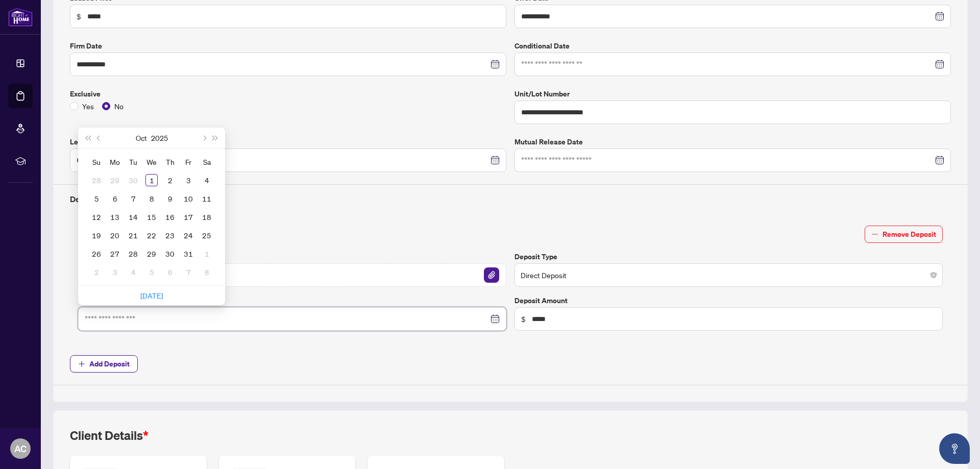 Image resolution: width=980 pixels, height=469 pixels. Describe the element at coordinates (151, 217) in the screenshot. I see `div: 15` at that location.